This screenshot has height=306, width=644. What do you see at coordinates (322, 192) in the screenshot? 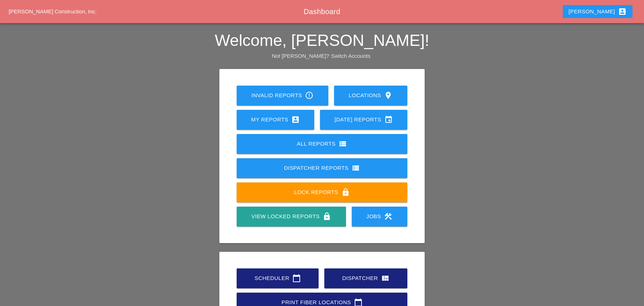
I see `a: Lock Reports` at bounding box center [322, 192].